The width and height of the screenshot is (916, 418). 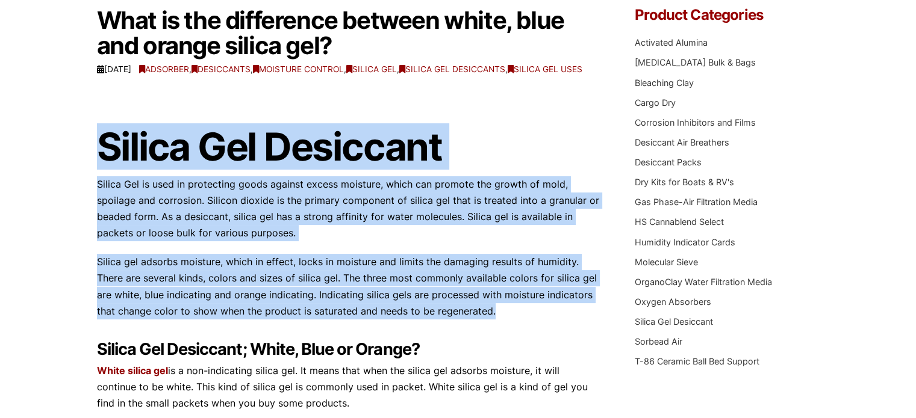 What do you see at coordinates (371, 69) in the screenshot?
I see `a: Silica Gel` at bounding box center [371, 69].